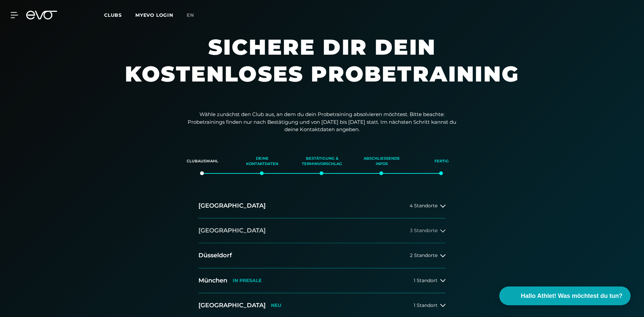 The image size is (644, 317). I want to click on p: NEU, so click(276, 306).